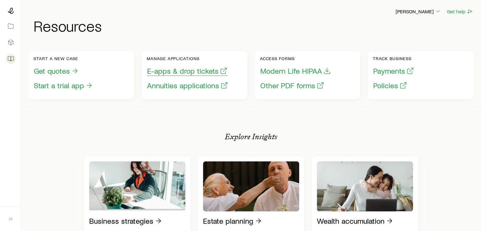 The width and height of the screenshot is (481, 231). I want to click on button: Start a trial app, so click(63, 85).